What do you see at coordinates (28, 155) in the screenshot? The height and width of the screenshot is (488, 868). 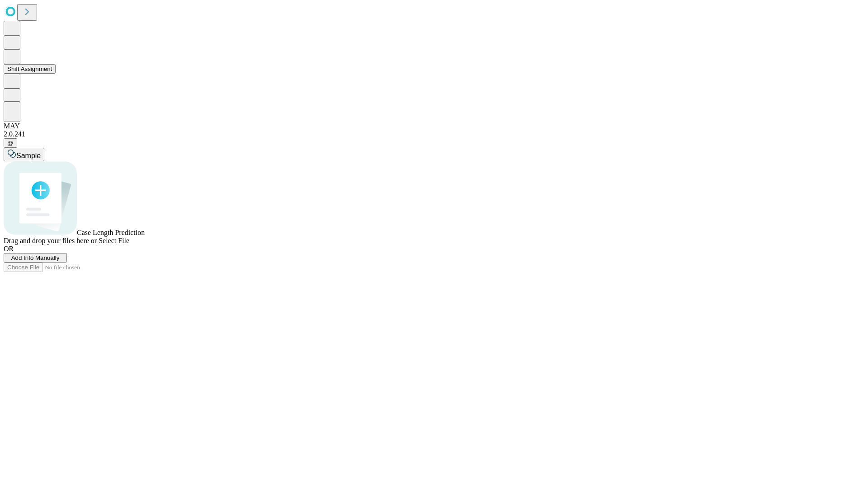 I see `span: Sample` at bounding box center [28, 155].